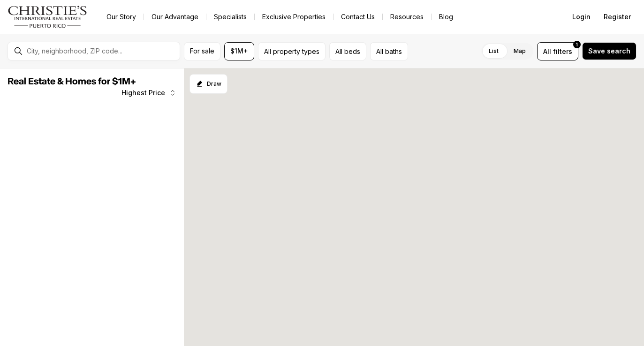 The image size is (644, 346). Describe the element at coordinates (581, 17) in the screenshot. I see `button: Login` at that location.